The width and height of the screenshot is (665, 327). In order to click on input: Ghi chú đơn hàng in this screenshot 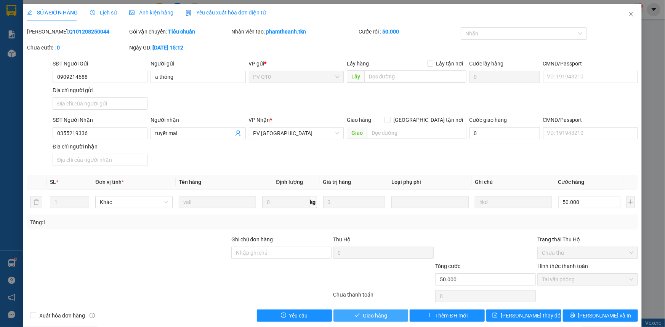, I will do `click(282, 253)`.